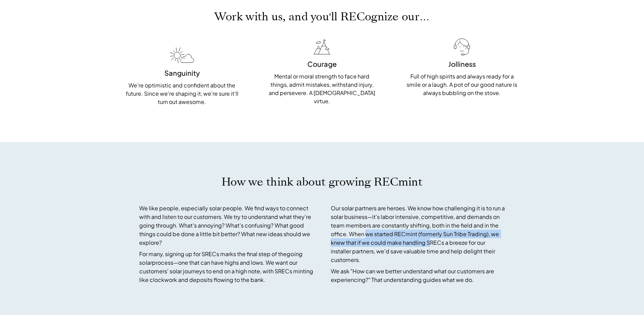 This screenshot has height=326, width=644. Describe the element at coordinates (322, 64) in the screenshot. I see `p: Courage` at that location.